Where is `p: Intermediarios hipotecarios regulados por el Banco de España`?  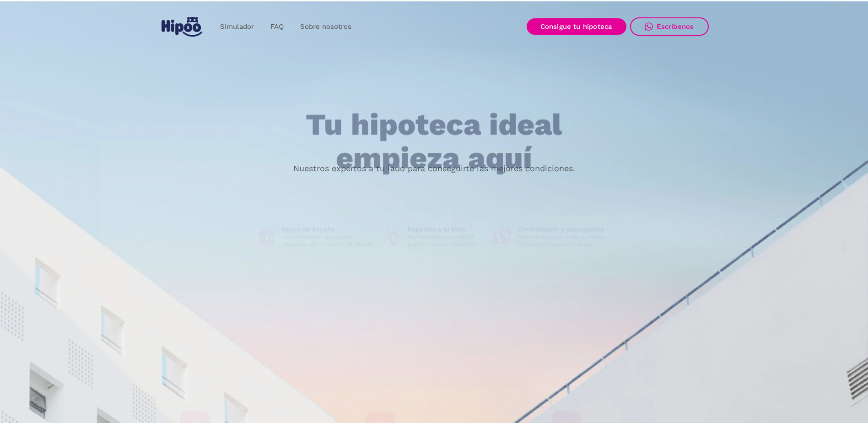
p: Intermediarios hipotecarios regulados por el Banco de España is located at coordinates (329, 241).